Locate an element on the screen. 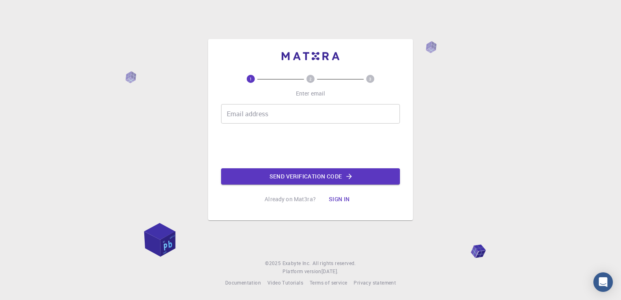 This screenshot has width=621, height=300. a: Video Tutorials is located at coordinates (285, 283).